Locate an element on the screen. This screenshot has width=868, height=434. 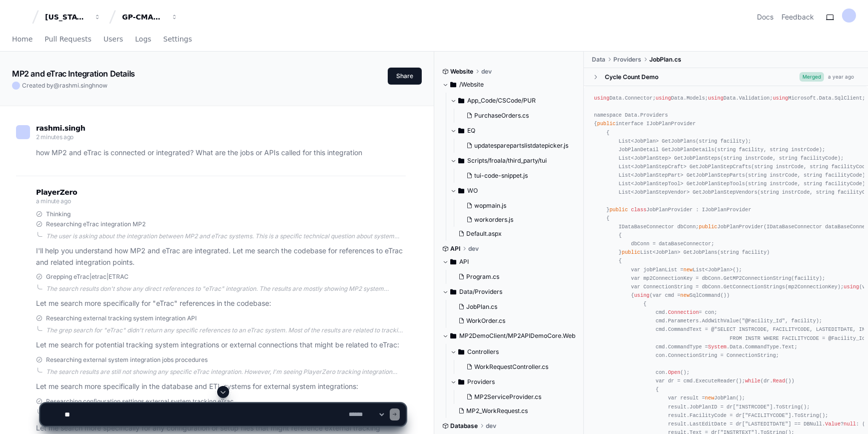
div: The search results are still not showing any specific eTrac integration. However, I'm seeing Play... is located at coordinates (226, 372).